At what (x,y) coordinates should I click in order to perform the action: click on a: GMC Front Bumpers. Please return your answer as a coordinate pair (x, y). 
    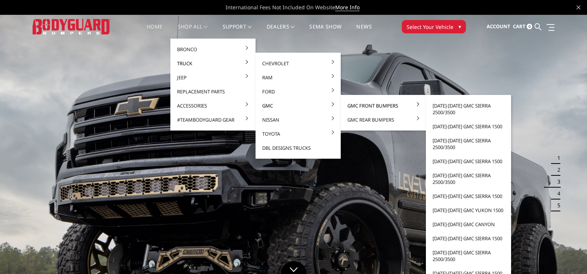
    Looking at the image, I should click on (384, 106).